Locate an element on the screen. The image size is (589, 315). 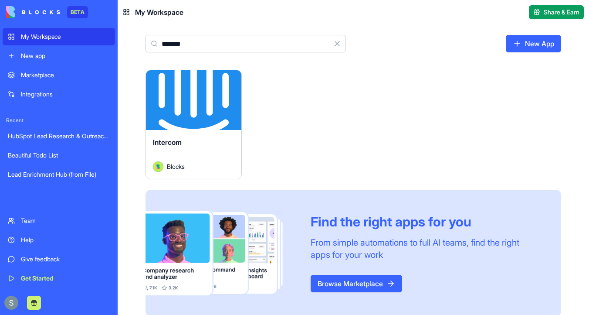
span: Share & Earn is located at coordinates (562, 12).